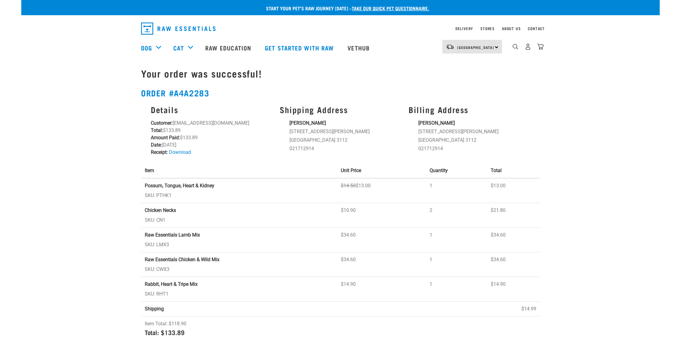 Image resolution: width=681 pixels, height=346 pixels. What do you see at coordinates (180, 152) in the screenshot?
I see `a: Download` at bounding box center [180, 152].